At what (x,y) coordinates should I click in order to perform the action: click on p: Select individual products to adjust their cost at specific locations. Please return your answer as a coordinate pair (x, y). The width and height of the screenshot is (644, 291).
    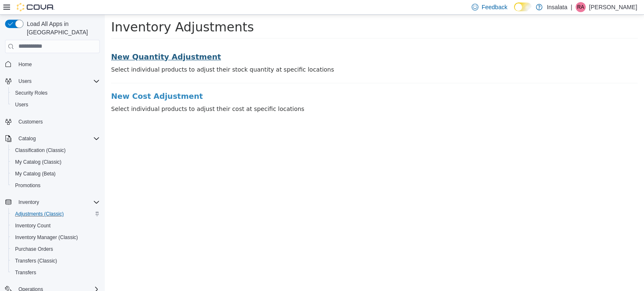
    Looking at the image, I should click on (270, 94).